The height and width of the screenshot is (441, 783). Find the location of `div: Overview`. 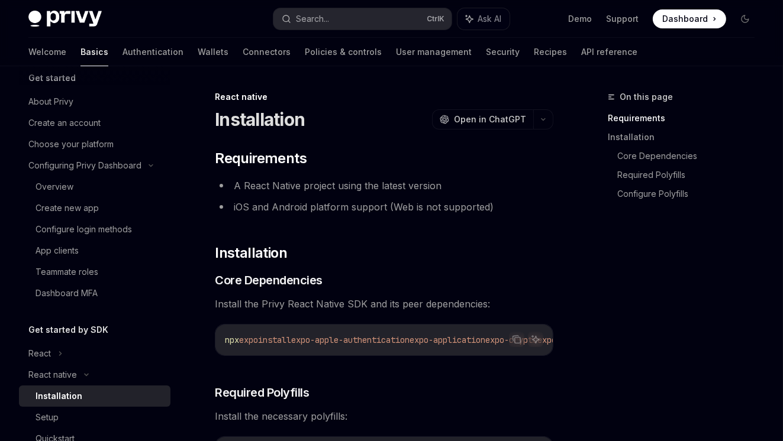

div: Overview is located at coordinates (54, 187).